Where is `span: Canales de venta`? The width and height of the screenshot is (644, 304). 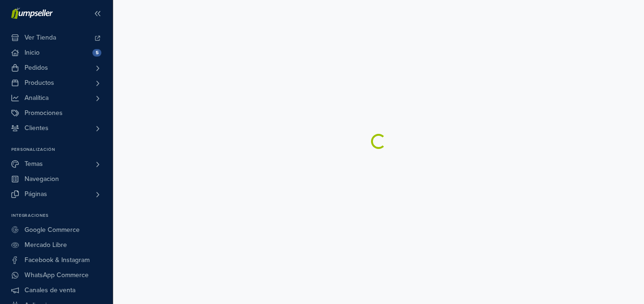 span: Canales de venta is located at coordinates (50, 290).